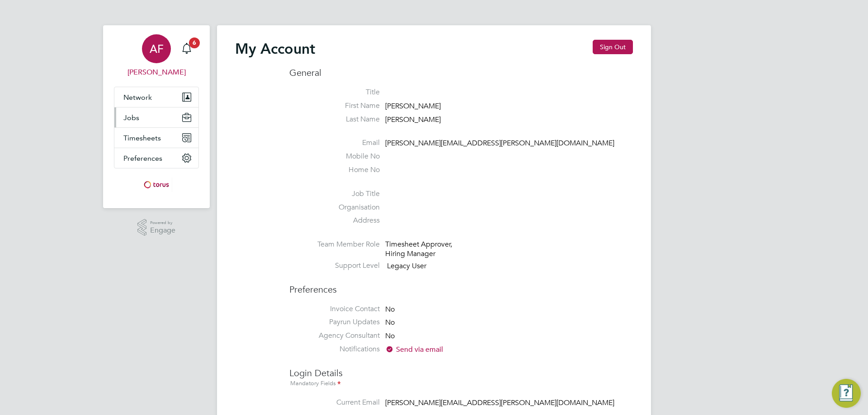 Image resolution: width=868 pixels, height=415 pixels. I want to click on label: First Name, so click(335, 106).